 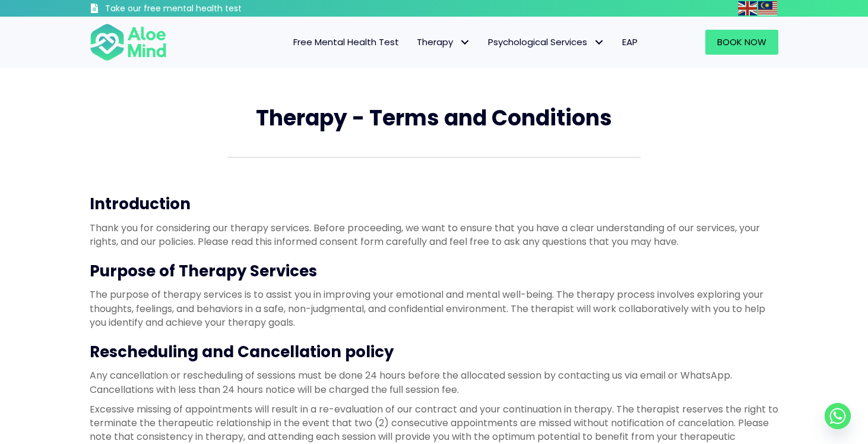 I want to click on span: Therapy, so click(x=444, y=42).